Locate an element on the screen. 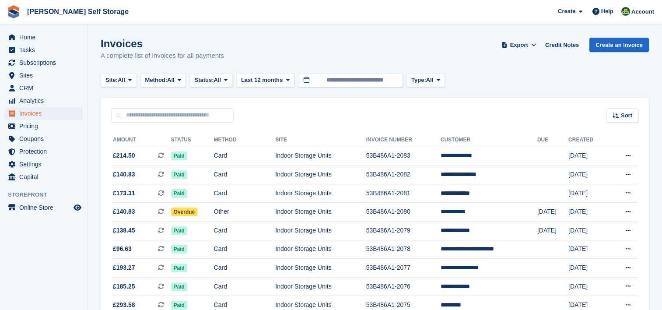 The width and height of the screenshot is (662, 310). span: Invoices is located at coordinates (45, 113).